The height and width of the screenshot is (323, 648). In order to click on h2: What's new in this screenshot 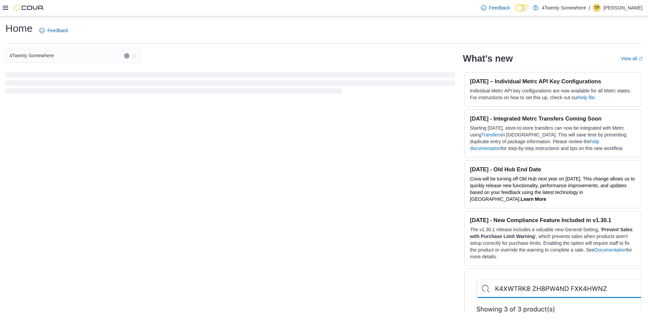, I will do `click(488, 59)`.